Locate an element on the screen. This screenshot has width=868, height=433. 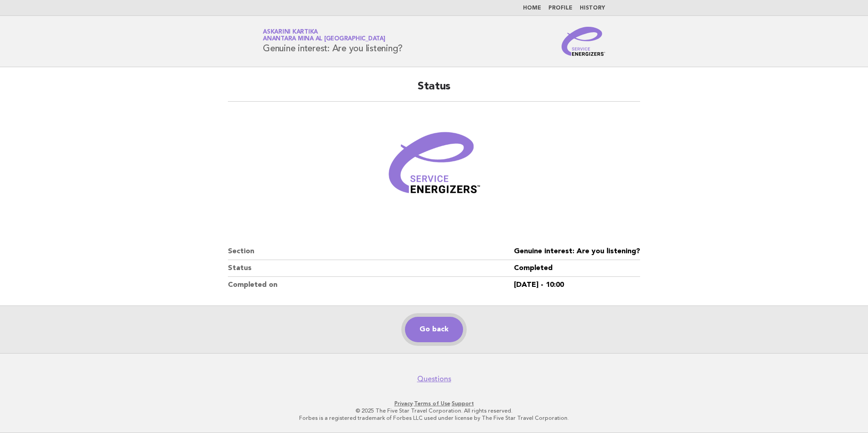
dt: Status is located at coordinates (371, 268).